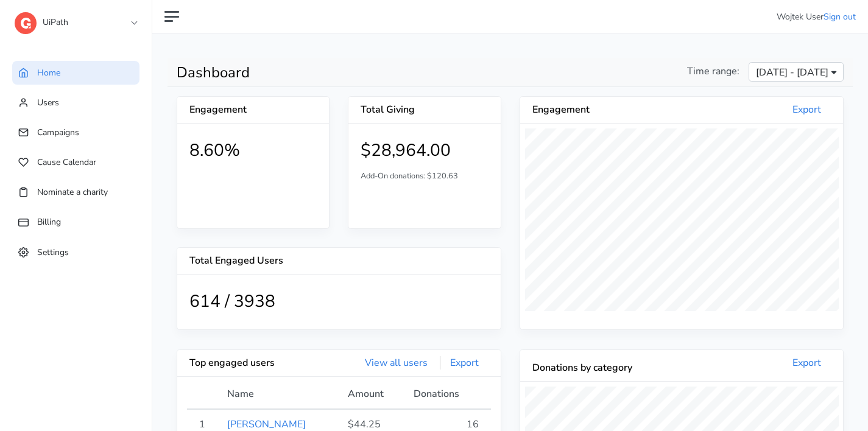  I want to click on li: Wojtek User, so click(816, 16).